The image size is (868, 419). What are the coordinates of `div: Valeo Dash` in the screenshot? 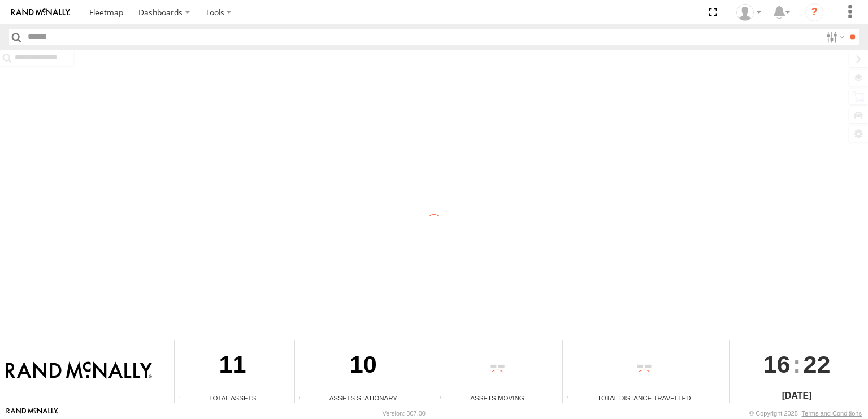 It's located at (749, 12).